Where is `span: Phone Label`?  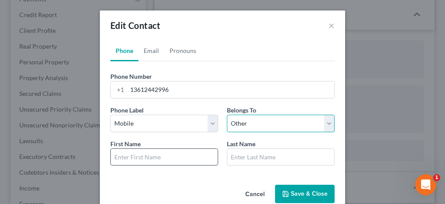
span: Phone Label is located at coordinates (127, 110).